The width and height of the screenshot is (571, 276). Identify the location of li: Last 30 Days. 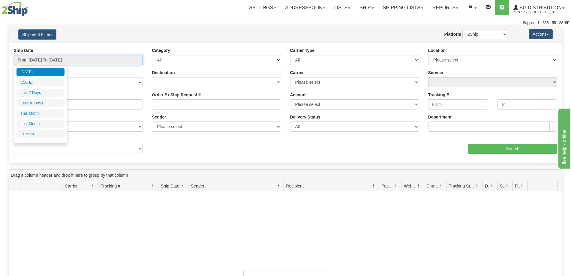
(41, 103).